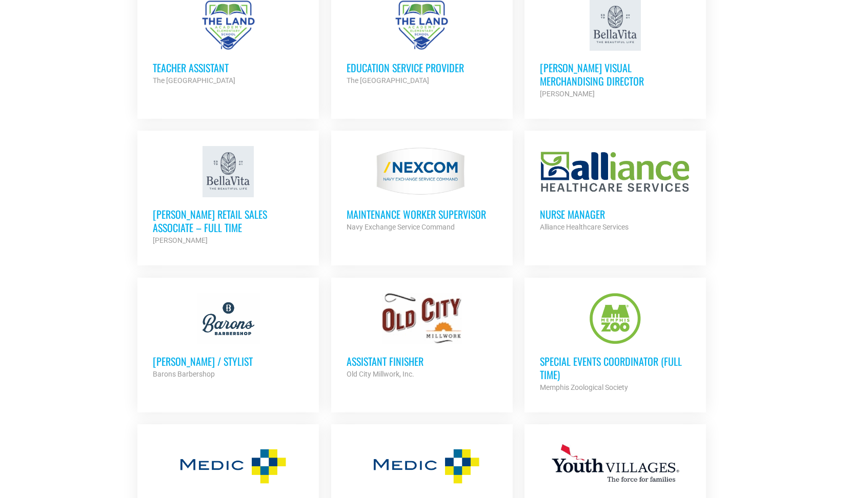 The image size is (868, 498). Describe the element at coordinates (584, 227) in the screenshot. I see `strong: Alliance Healthcare Services` at that location.